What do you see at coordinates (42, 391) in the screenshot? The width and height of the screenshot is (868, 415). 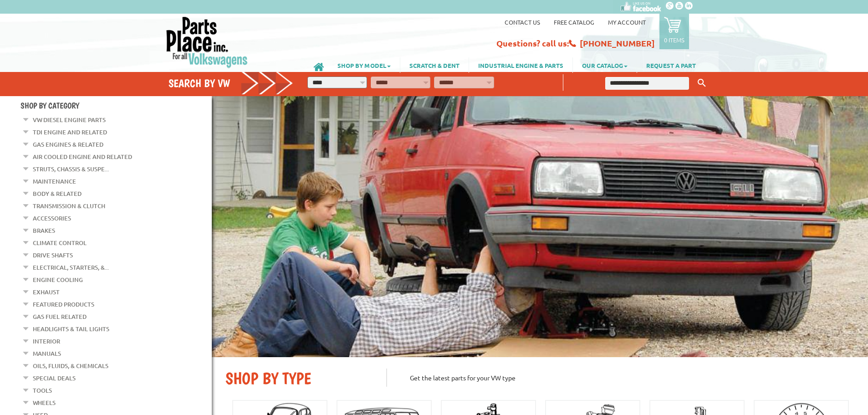 I see `a: Tools` at bounding box center [42, 391].